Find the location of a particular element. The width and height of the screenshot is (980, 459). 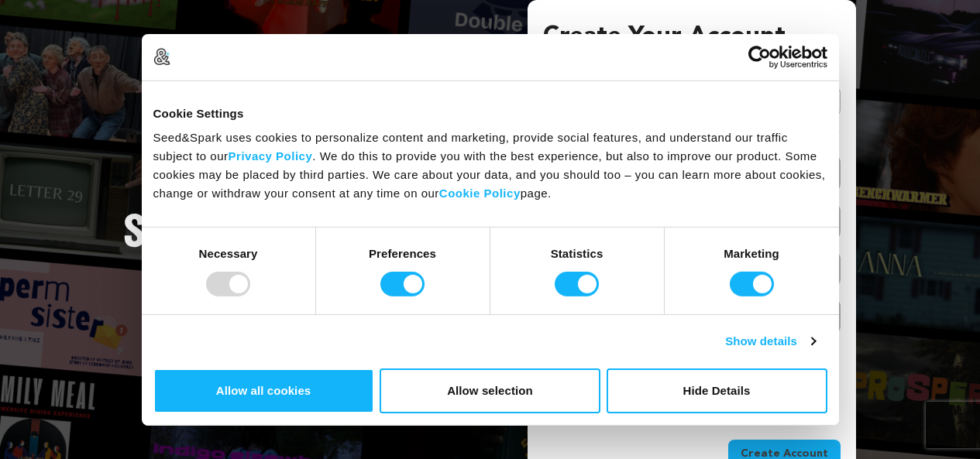

div: Seed&Spark uses cookies to personalize content and marketing, provide social features, and unders... is located at coordinates (491, 166).